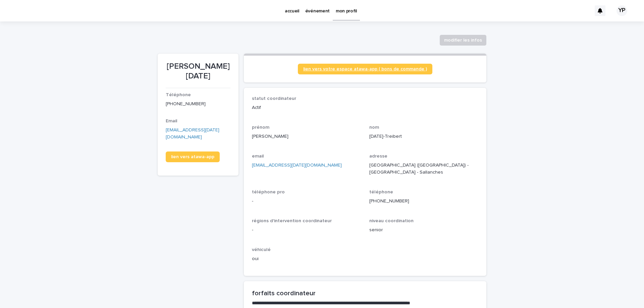  What do you see at coordinates (463, 40) in the screenshot?
I see `span: modifier les infos` at bounding box center [463, 40].